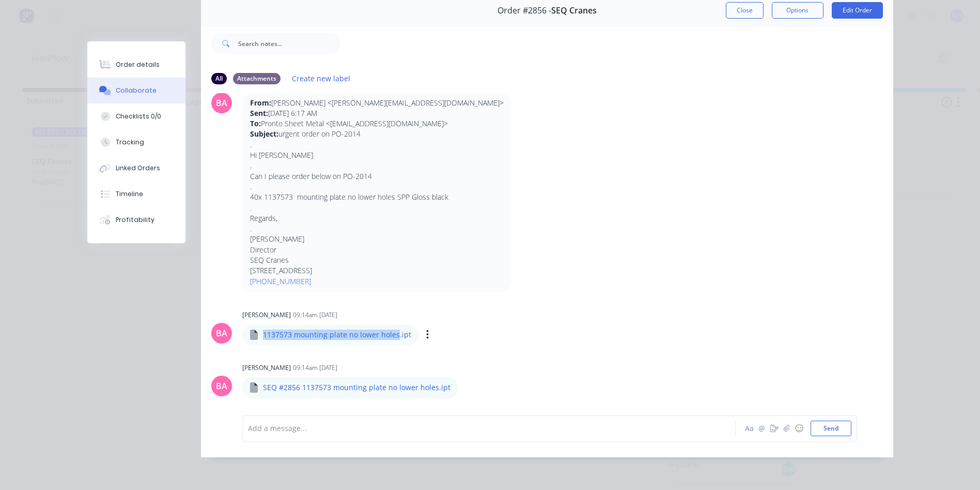  I want to click on button: Close, so click(744, 10).